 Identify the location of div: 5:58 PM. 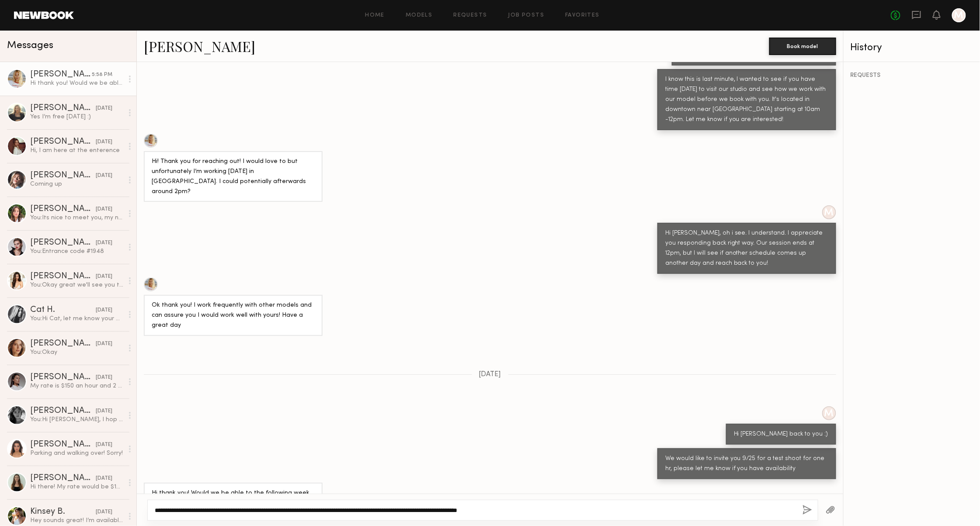
(101, 75).